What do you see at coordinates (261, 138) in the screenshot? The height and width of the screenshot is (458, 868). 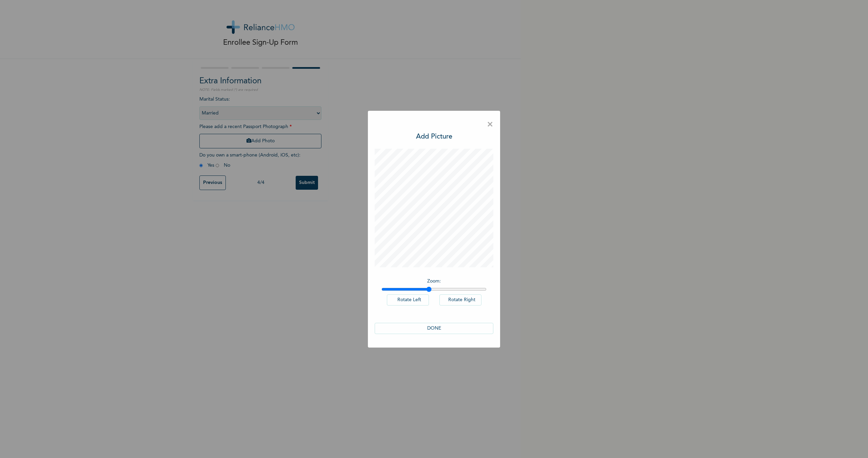 I see `span: Please add a recent Passport Photograph` at bounding box center [261, 138].